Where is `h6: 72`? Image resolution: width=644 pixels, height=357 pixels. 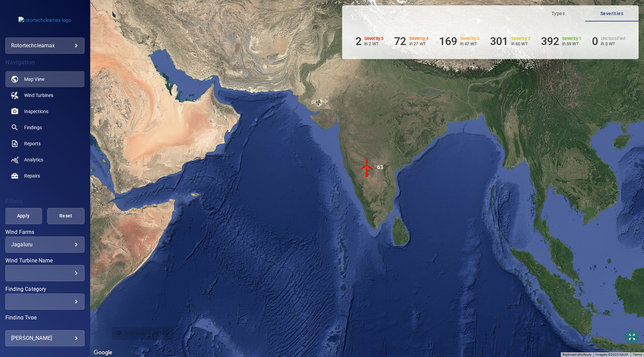 h6: 72 is located at coordinates (400, 41).